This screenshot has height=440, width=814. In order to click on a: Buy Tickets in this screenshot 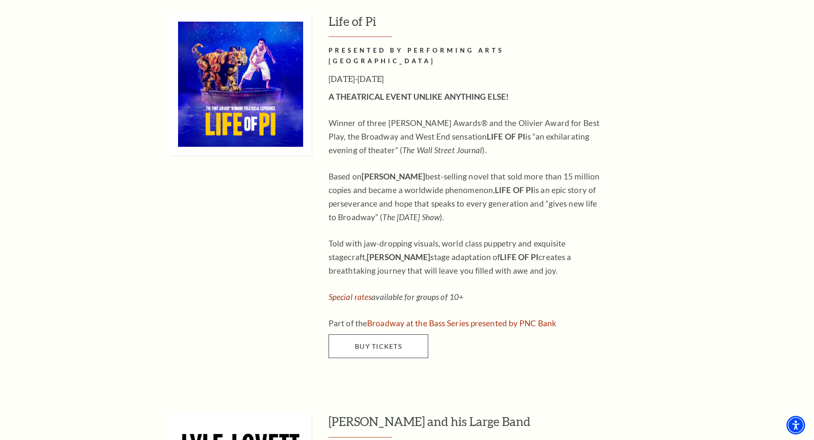, I will do `click(378, 346)`.